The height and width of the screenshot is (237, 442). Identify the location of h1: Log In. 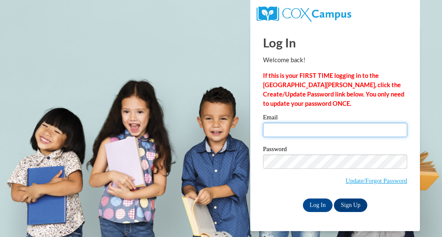
(335, 42).